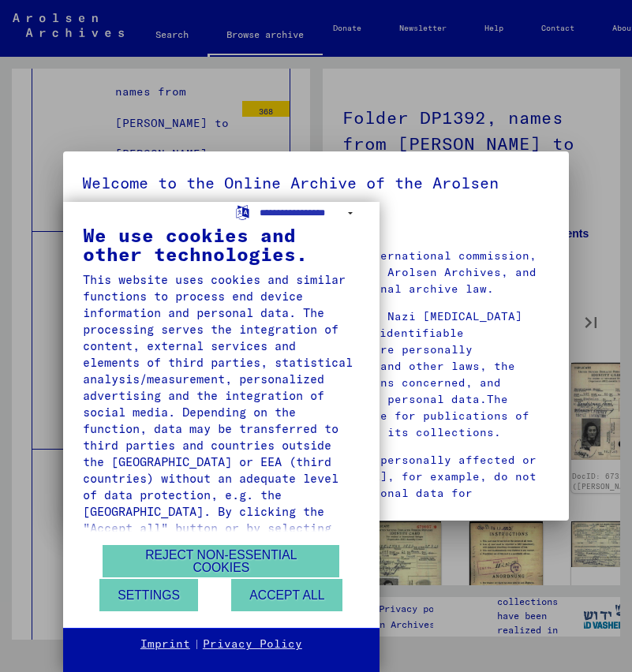 This screenshot has height=672, width=632. What do you see at coordinates (287, 595) in the screenshot?
I see `button: Accept all` at bounding box center [287, 595].